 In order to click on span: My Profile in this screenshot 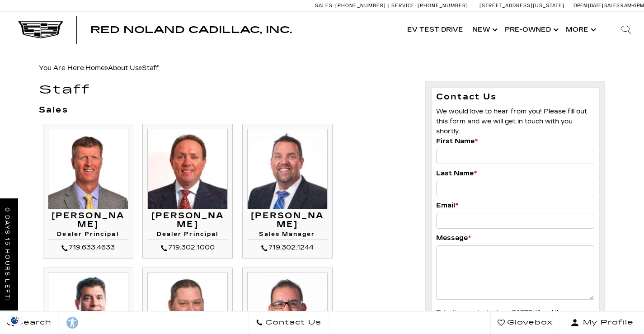, I will do `click(606, 323)`.